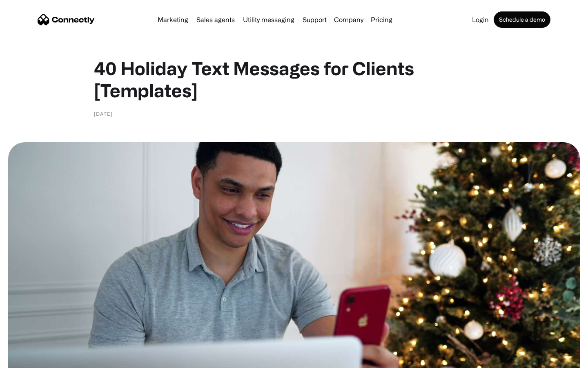 The width and height of the screenshot is (588, 368). I want to click on a: Marketing, so click(173, 19).